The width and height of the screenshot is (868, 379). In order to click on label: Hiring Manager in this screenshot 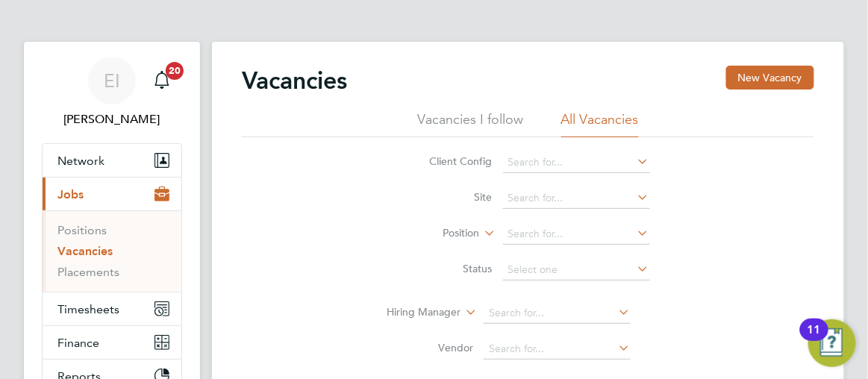, I will do `click(417, 312)`.